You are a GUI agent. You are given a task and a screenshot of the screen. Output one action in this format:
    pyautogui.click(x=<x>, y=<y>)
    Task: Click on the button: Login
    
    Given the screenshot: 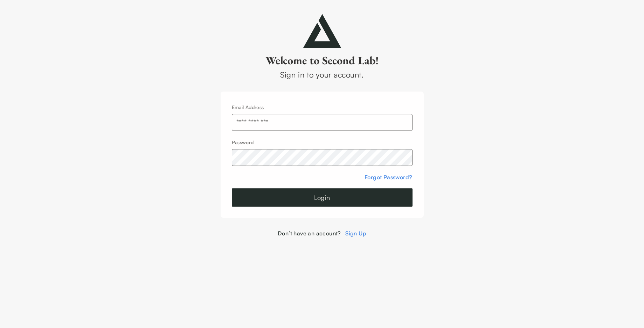 What is the action you would take?
    pyautogui.click(x=322, y=197)
    